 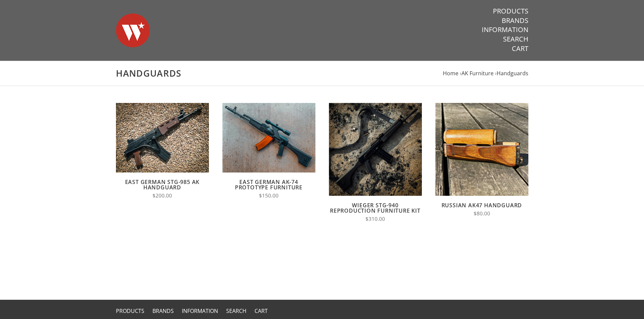 I want to click on img: Wieger STG-940 Reproduction Furniture Kit, so click(x=375, y=149).